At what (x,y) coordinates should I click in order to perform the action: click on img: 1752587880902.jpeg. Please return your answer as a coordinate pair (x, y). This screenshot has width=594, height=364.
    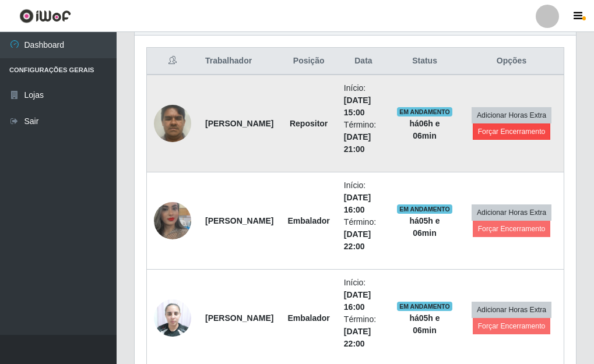
    Looking at the image, I should click on (172, 123).